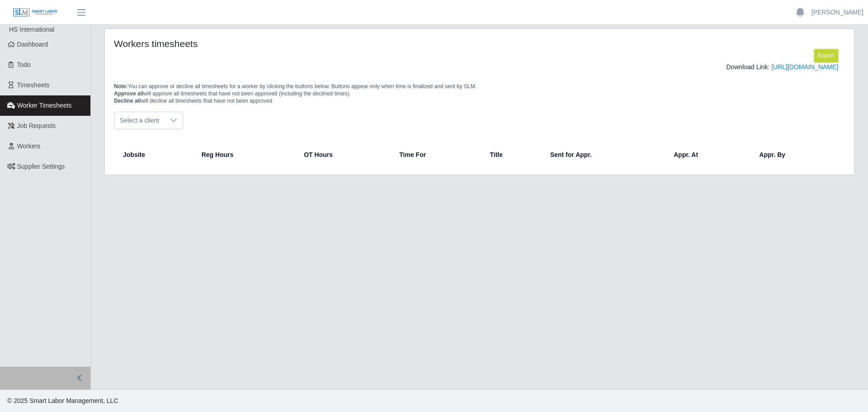 The height and width of the screenshot is (412, 868). I want to click on th: Reg Hours, so click(246, 155).